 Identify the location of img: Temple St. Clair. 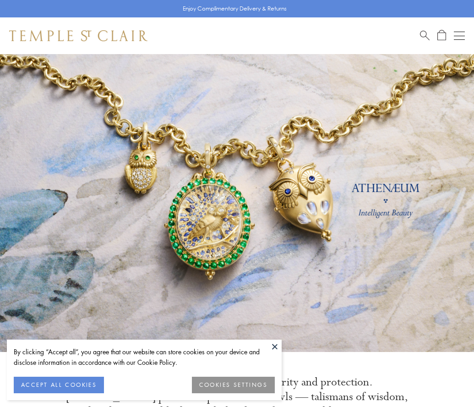
(78, 36).